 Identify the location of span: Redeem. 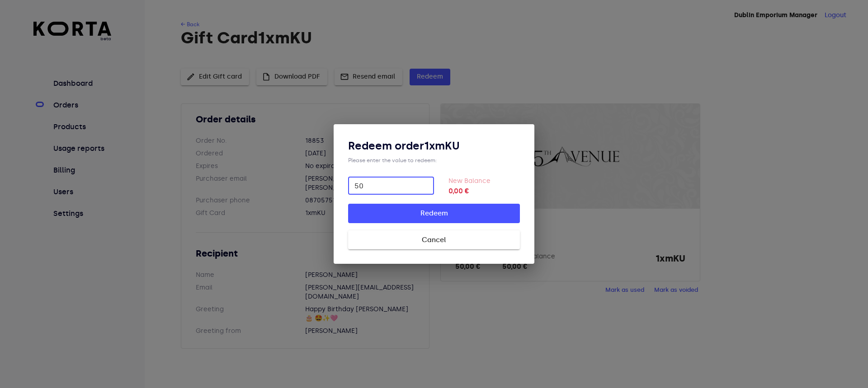
(434, 213).